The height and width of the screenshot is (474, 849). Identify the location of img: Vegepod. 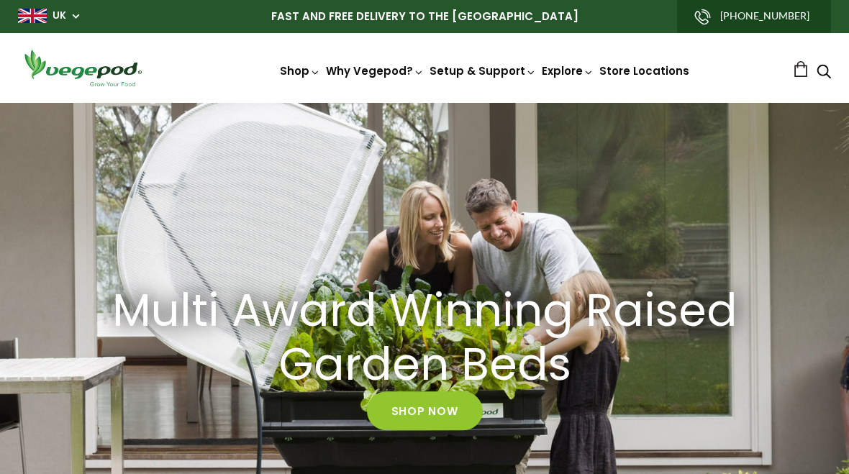
(83, 68).